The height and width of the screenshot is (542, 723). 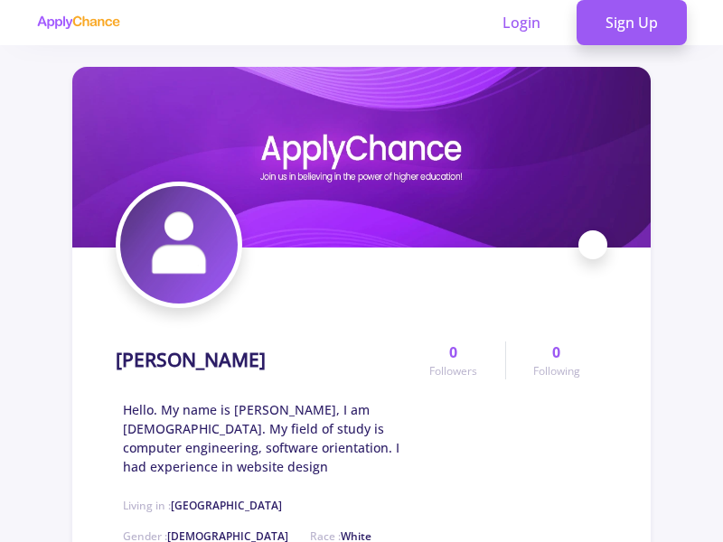 What do you see at coordinates (361, 157) in the screenshot?
I see `img: zahra Darvishicover image` at bounding box center [361, 157].